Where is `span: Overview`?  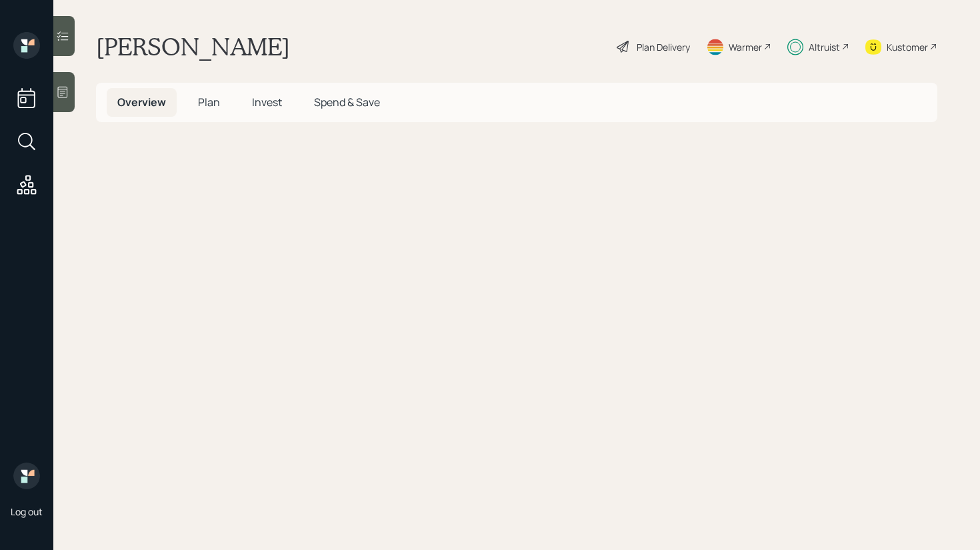
span: Overview is located at coordinates (141, 102).